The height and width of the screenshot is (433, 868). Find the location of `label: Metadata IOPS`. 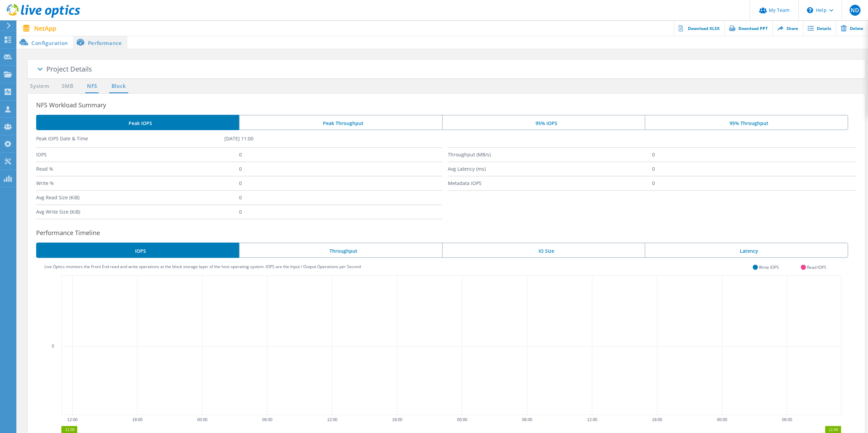

label: Metadata IOPS is located at coordinates (550, 183).